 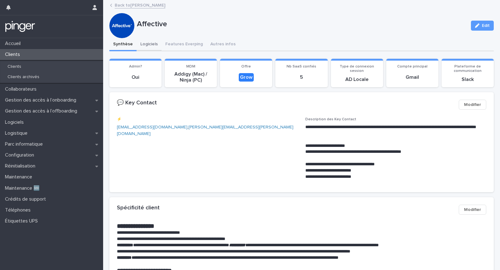 I want to click on p: Configuration, so click(x=21, y=155).